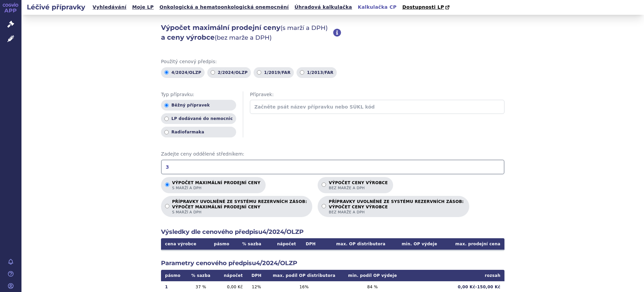  I want to click on label: Radiofarmaka, so click(198, 132).